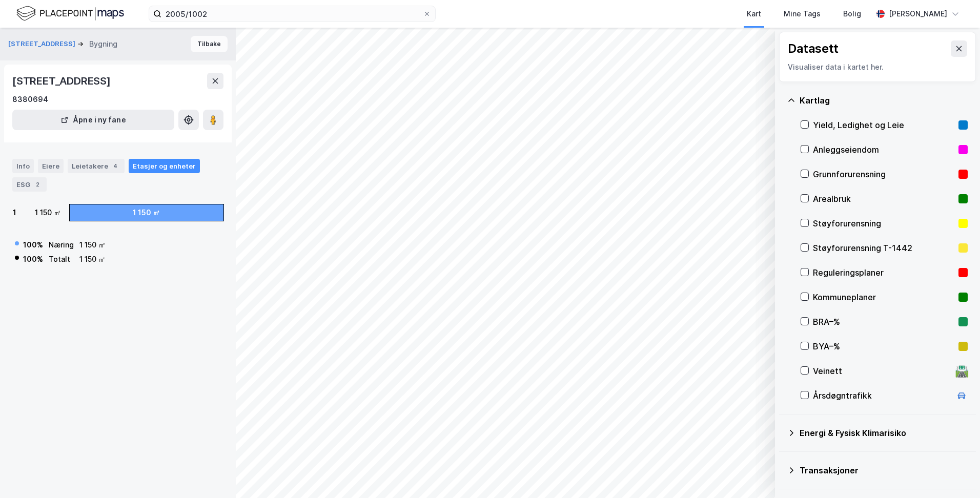  Describe the element at coordinates (884, 125) in the screenshot. I see `div: Yield, Ledighet og Leie` at that location.